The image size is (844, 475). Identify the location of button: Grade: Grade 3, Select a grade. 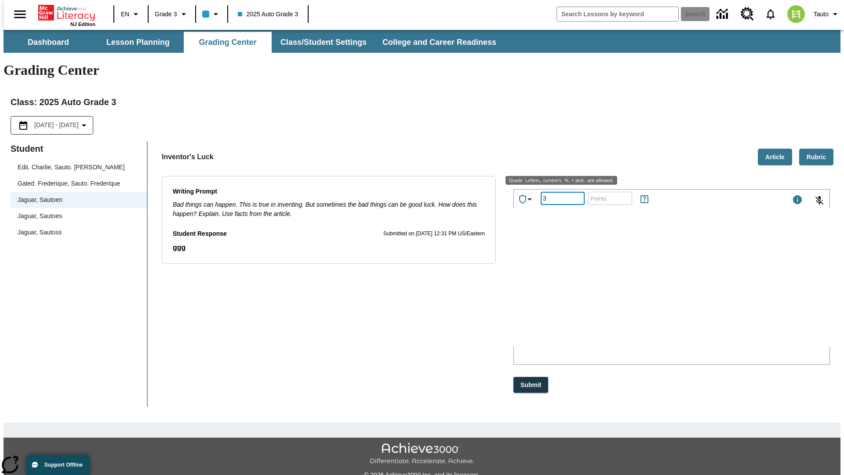
(172, 14).